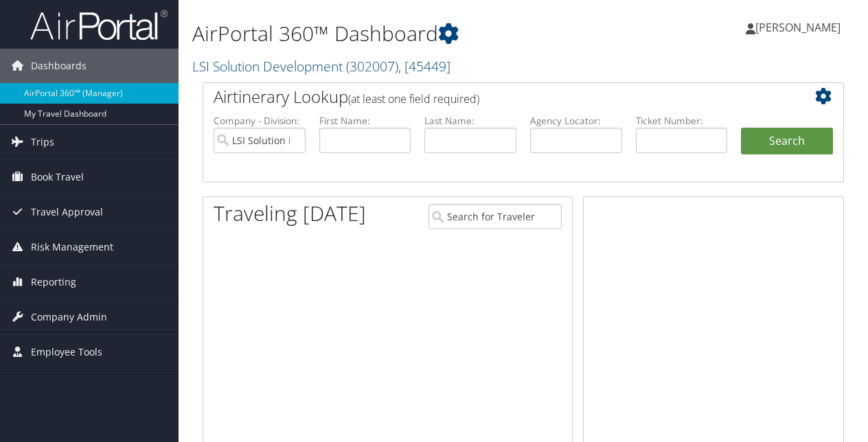 Image resolution: width=868 pixels, height=442 pixels. What do you see at coordinates (413, 34) in the screenshot?
I see `h1: AirPortal 360™ Dashboard` at bounding box center [413, 34].